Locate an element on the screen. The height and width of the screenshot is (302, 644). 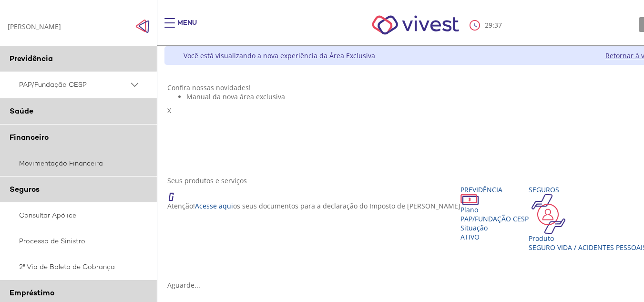
span: Empréstimo is located at coordinates (32, 292).